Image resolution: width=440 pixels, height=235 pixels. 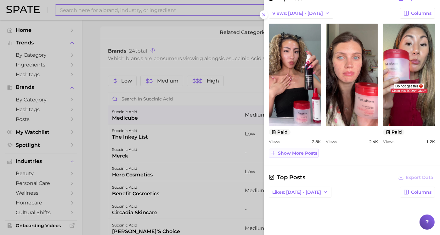 What do you see at coordinates (316, 141) in the screenshot?
I see `span: 2.8k` at bounding box center [316, 141].